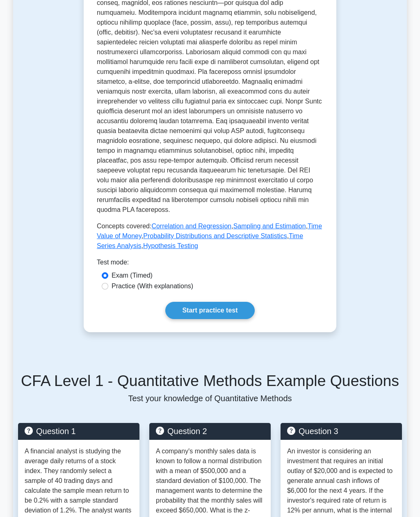 The image size is (420, 517). I want to click on h5: Question 3, so click(341, 431).